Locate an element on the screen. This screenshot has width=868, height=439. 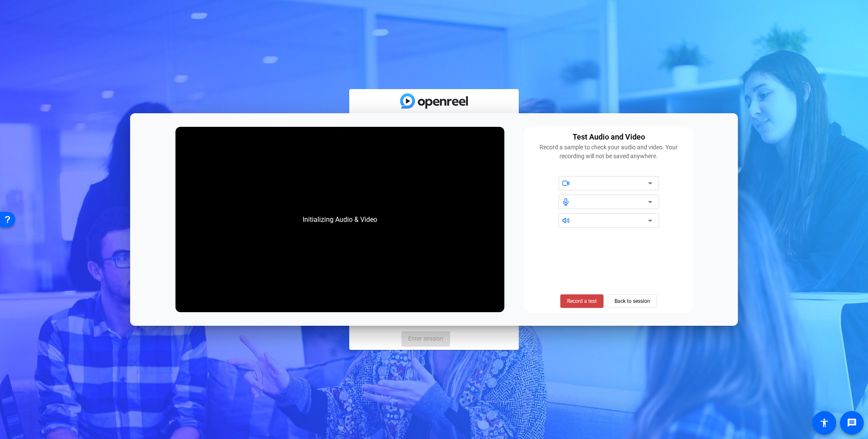
mat-card-subtitle: Select your settings is located at coordinates (434, 118).